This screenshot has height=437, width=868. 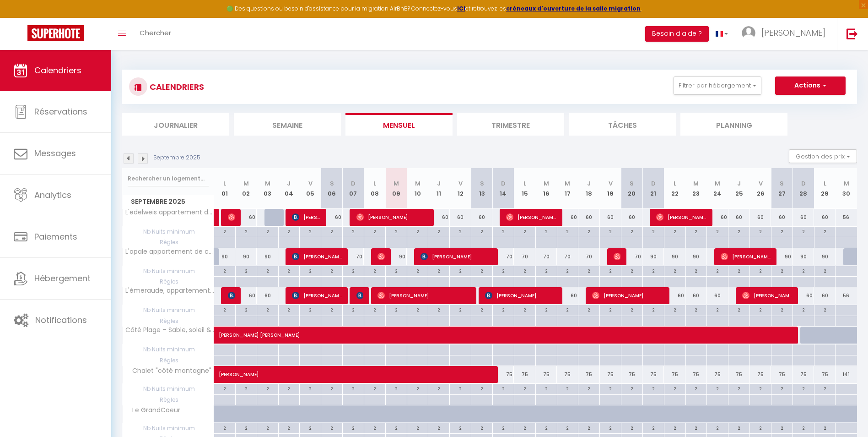 What do you see at coordinates (653, 188) in the screenshot?
I see `th: 21` at bounding box center [653, 188].